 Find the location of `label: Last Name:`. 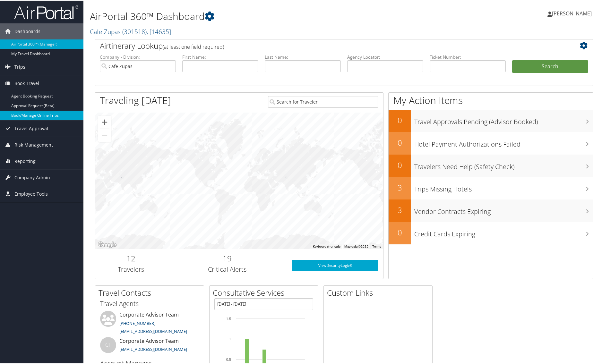

label: Last Name: is located at coordinates (302, 56).